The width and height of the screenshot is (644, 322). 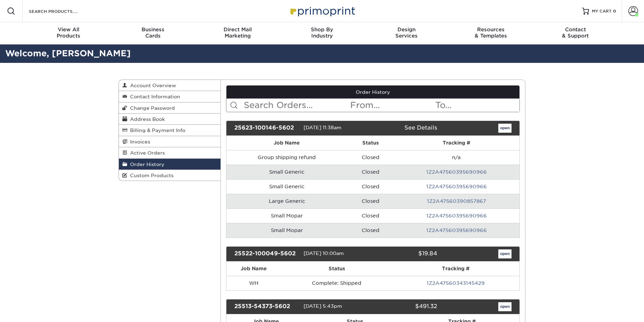 I want to click on a: Account Overview, so click(x=170, y=85).